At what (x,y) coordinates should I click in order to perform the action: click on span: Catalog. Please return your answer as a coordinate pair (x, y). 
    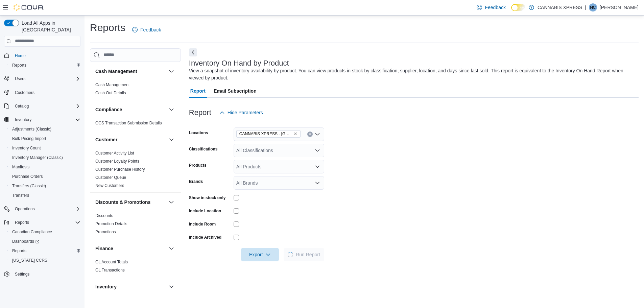
    Looking at the image, I should click on (46, 106).